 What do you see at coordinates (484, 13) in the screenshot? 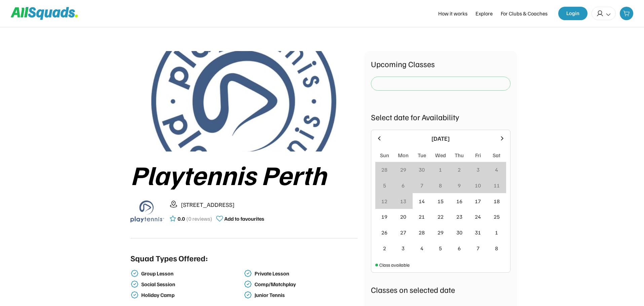
I see `div: Explore` at bounding box center [484, 13].